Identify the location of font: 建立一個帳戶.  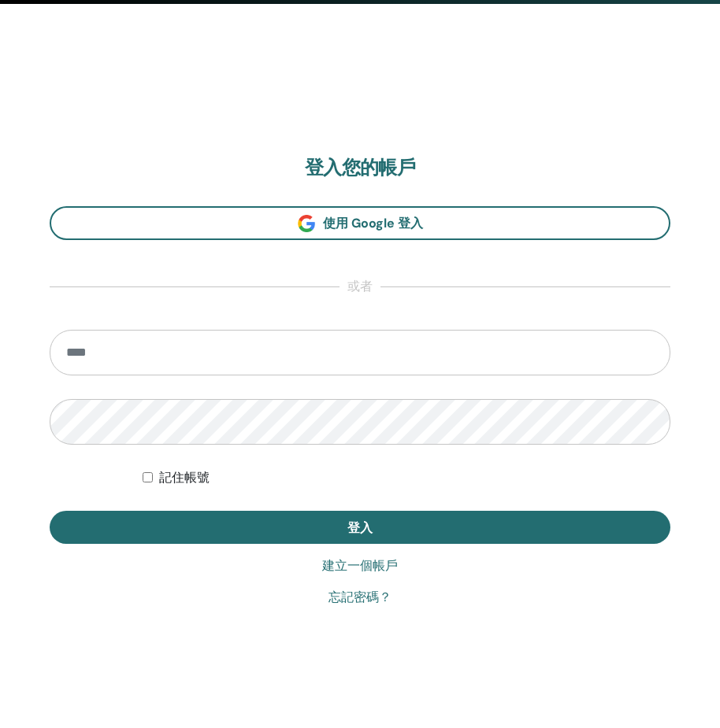
(360, 565).